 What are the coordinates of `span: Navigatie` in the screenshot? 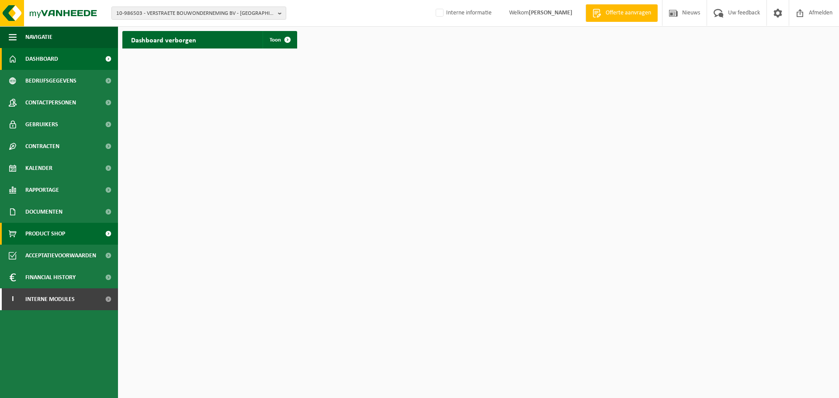 It's located at (39, 37).